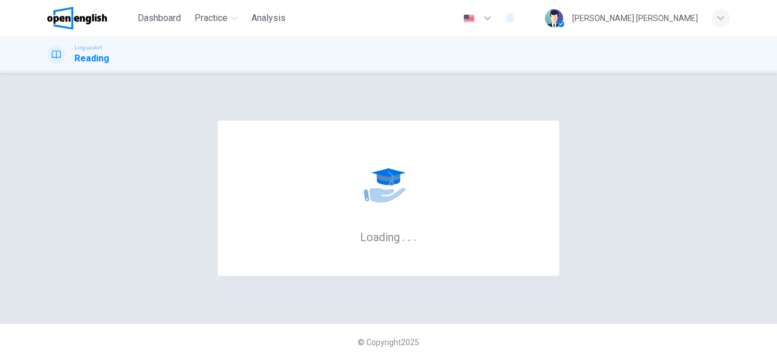  What do you see at coordinates (388, 342) in the screenshot?
I see `span: © Copyright 2025` at bounding box center [388, 342].